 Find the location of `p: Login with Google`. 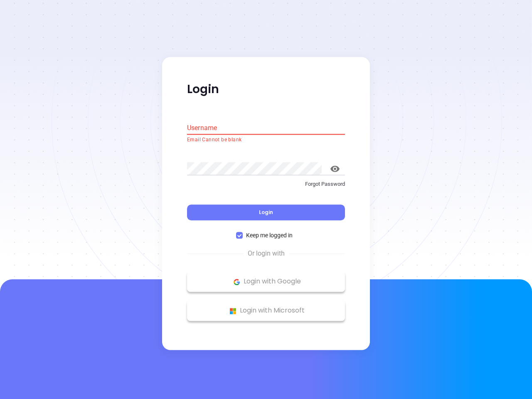

p: Login with Google is located at coordinates (266, 282).